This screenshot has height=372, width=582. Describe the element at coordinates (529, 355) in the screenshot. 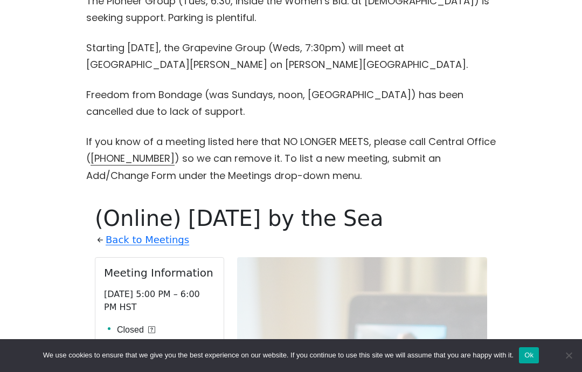

I see `button: Ok` at that location.